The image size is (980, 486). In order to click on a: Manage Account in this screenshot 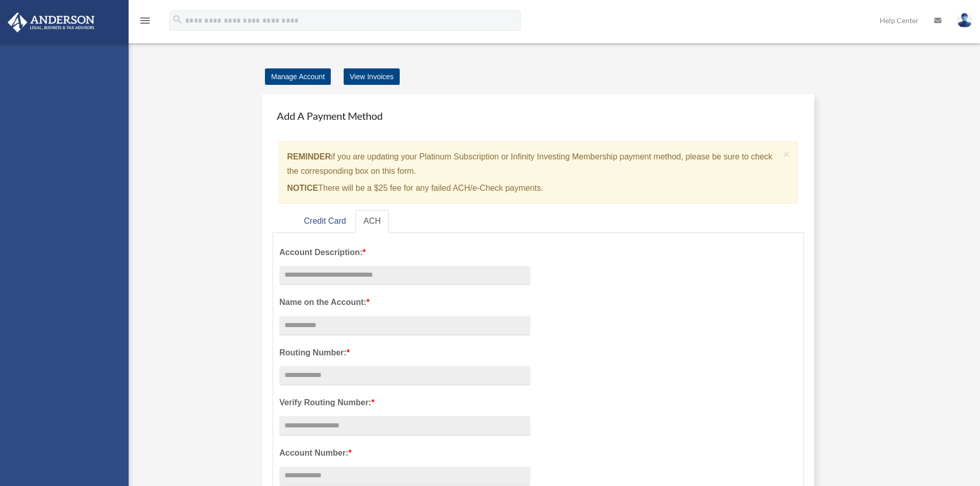, I will do `click(298, 76)`.